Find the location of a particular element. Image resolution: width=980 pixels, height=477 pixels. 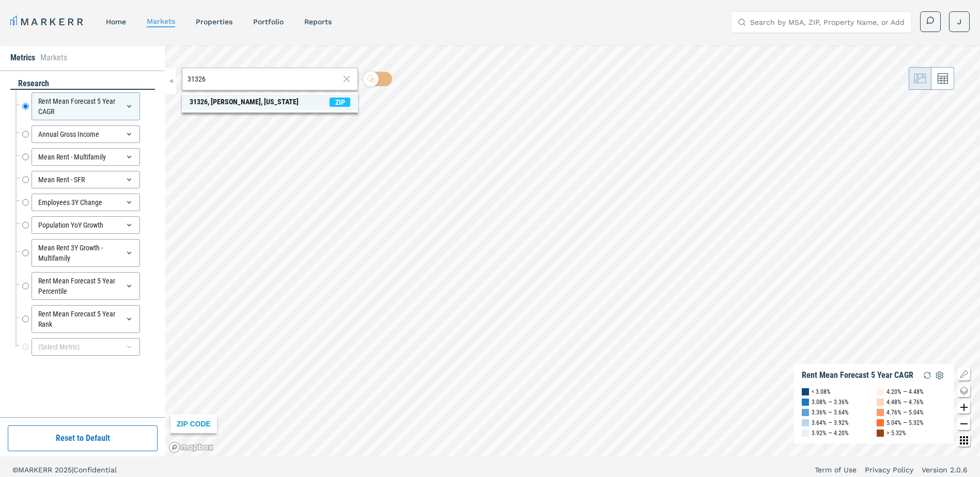

div: 3.92% — 4.20% is located at coordinates (830, 433).